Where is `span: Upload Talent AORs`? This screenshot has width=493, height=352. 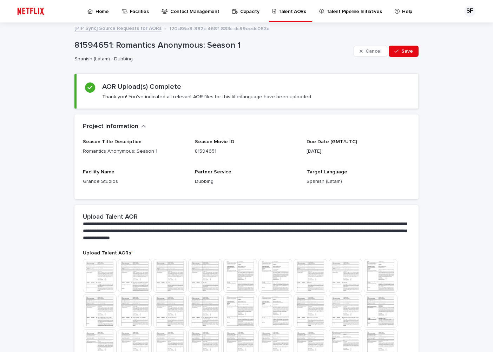 span: Upload Talent AORs is located at coordinates (108, 253).